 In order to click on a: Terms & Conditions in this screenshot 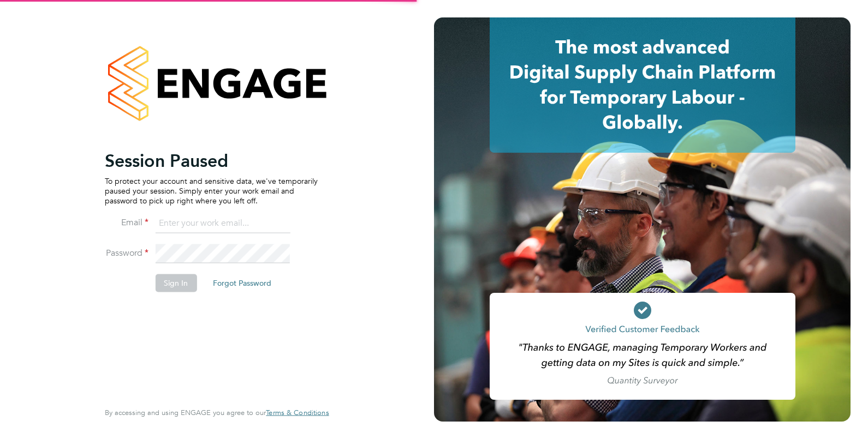, I will do `click(297, 413)`.